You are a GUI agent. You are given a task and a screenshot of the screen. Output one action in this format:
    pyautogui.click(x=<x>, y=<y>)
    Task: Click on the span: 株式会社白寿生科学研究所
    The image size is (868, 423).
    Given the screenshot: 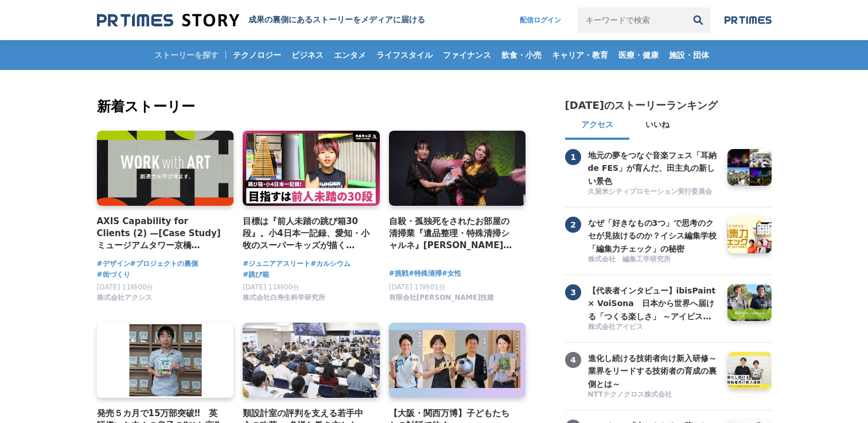 What is the action you would take?
    pyautogui.click(x=284, y=298)
    